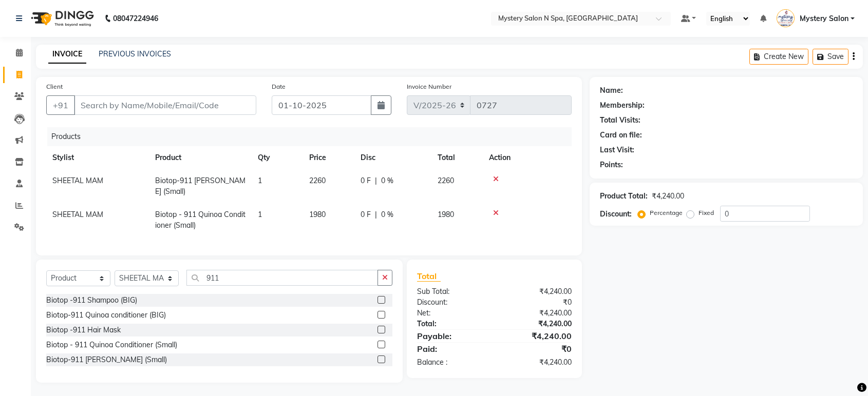  I want to click on a: PREVIOUS INVOICES, so click(135, 54).